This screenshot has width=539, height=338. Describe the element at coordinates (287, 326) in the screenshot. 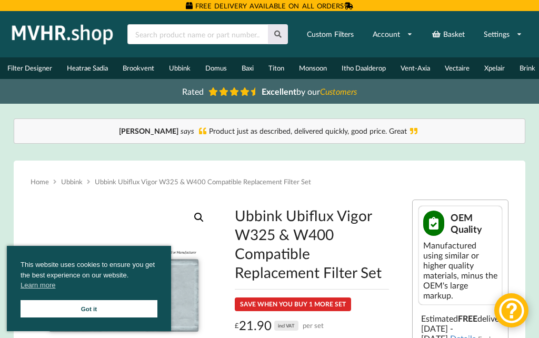

I see `div: incl VAT` at that location.